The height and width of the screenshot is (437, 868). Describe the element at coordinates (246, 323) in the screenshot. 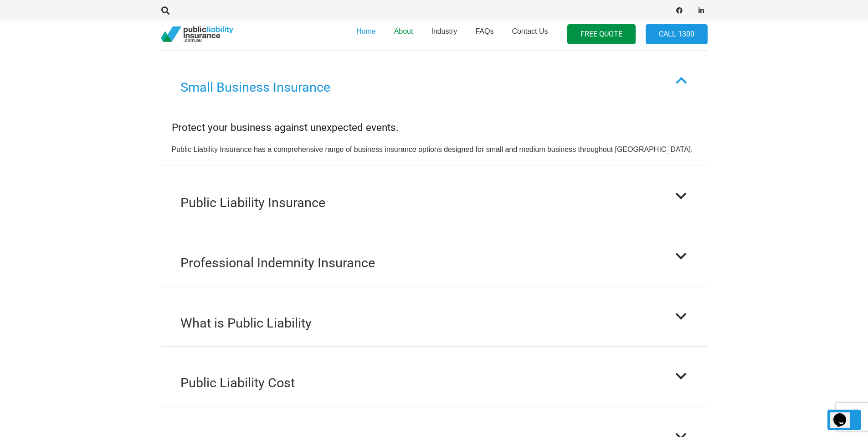

I see `h2: What is Public Liability` at that location.